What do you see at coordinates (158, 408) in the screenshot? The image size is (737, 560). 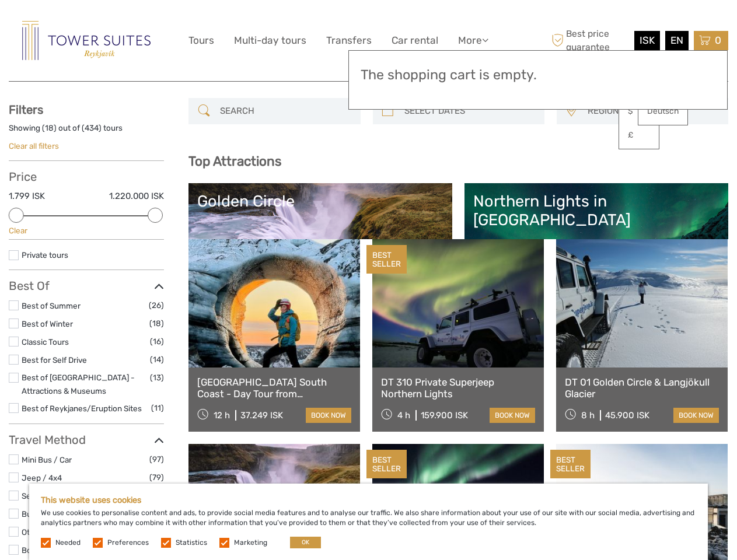 I see `span: (11)` at bounding box center [158, 408].